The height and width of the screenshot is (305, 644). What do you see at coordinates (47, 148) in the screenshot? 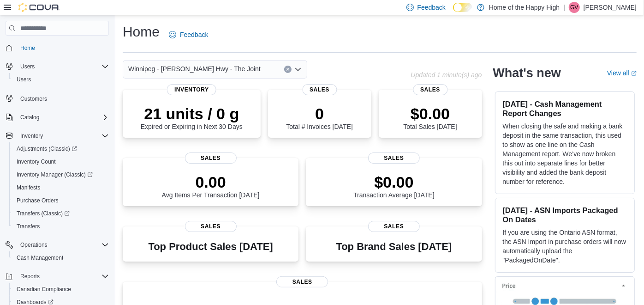
I see `span: Adjustments (Classic)` at bounding box center [47, 148].